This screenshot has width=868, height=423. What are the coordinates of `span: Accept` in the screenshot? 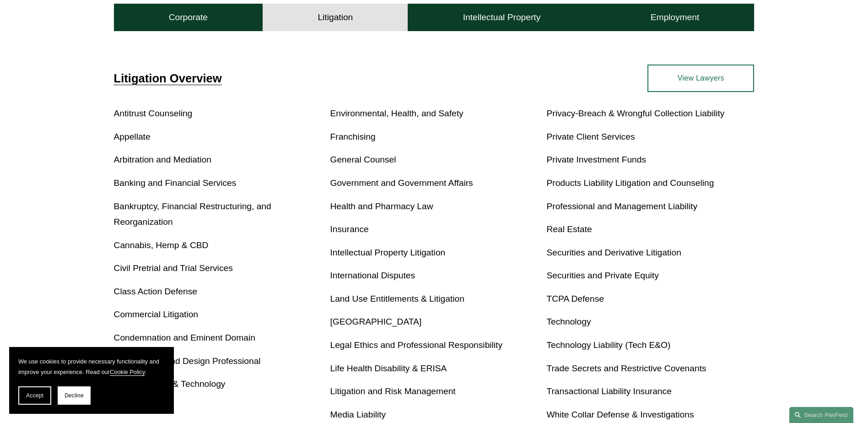 It's located at (35, 395).